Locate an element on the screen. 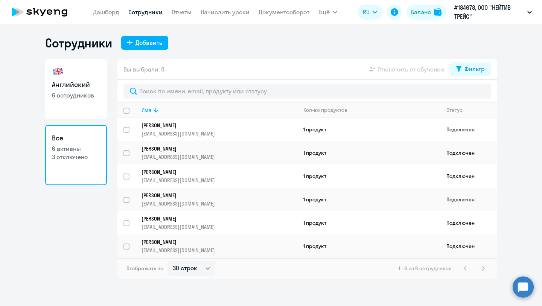 This screenshot has height=306, width=542. button: Балансbalance is located at coordinates (426, 12).